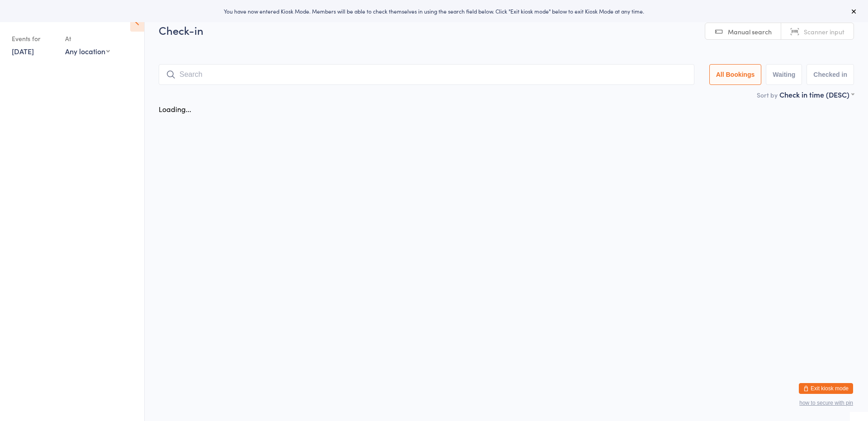 The height and width of the screenshot is (421, 868). I want to click on input: Search, so click(427, 75).